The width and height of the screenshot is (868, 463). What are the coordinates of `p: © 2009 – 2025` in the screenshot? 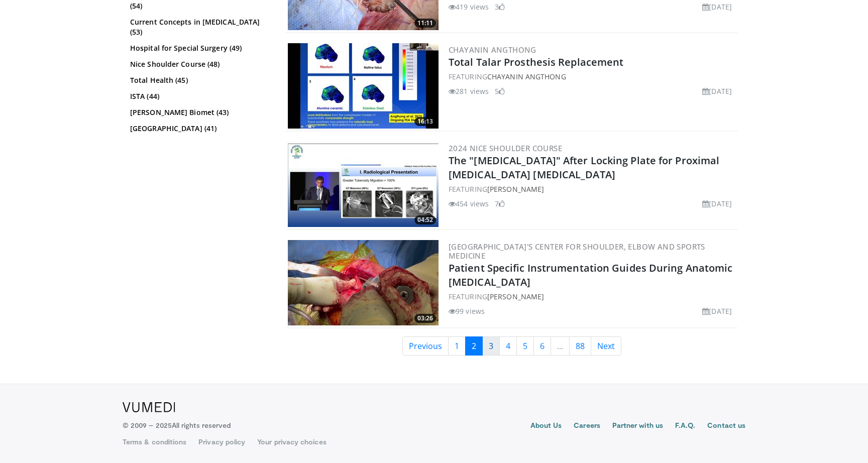 It's located at (176, 426).